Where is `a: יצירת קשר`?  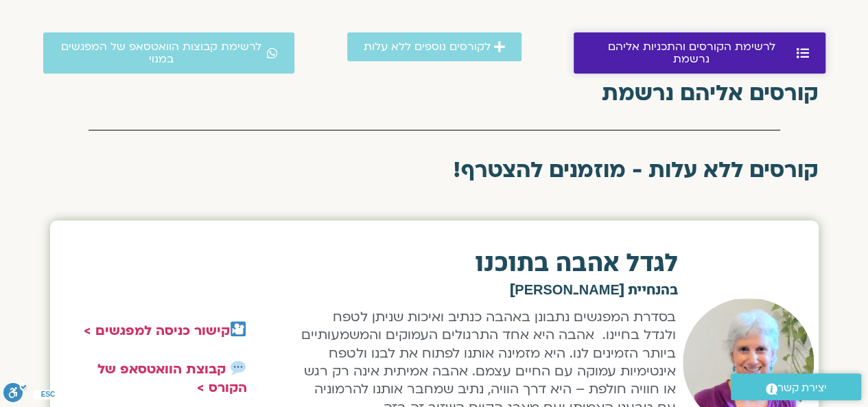
a: יצירת קשר is located at coordinates (796, 386).